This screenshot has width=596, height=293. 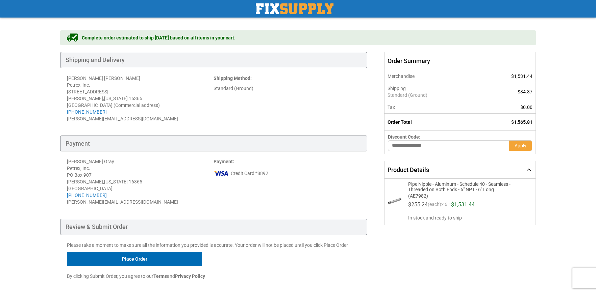 I want to click on span: Order Summary, so click(x=460, y=61).